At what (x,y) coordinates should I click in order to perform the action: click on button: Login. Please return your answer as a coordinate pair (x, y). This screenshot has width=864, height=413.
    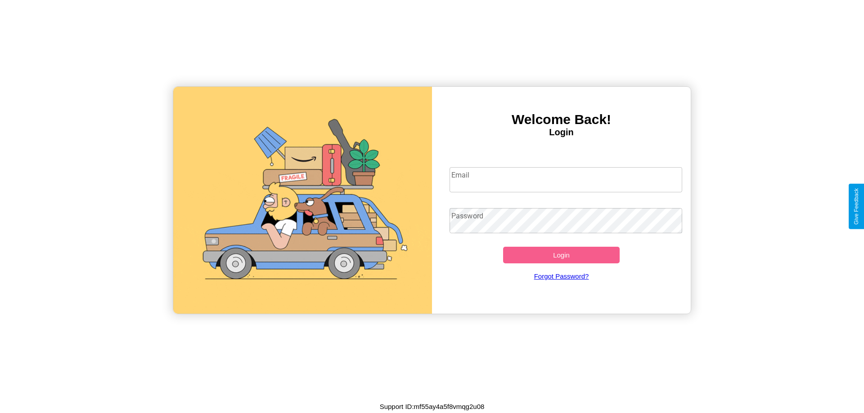
    Looking at the image, I should click on (561, 255).